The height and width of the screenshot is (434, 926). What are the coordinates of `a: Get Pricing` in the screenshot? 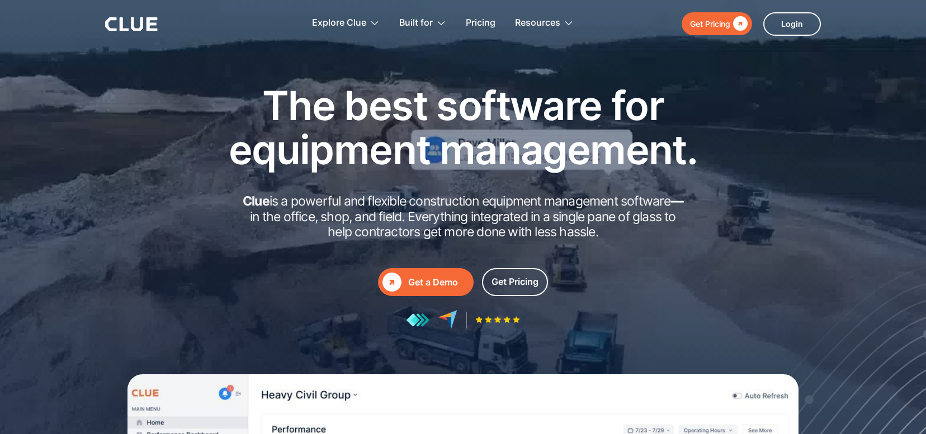 It's located at (717, 23).